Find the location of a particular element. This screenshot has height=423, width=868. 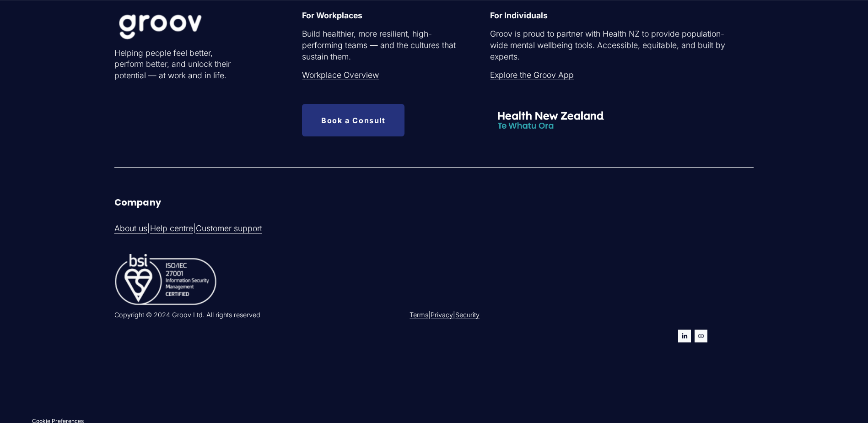

a: Help centre is located at coordinates (172, 228).